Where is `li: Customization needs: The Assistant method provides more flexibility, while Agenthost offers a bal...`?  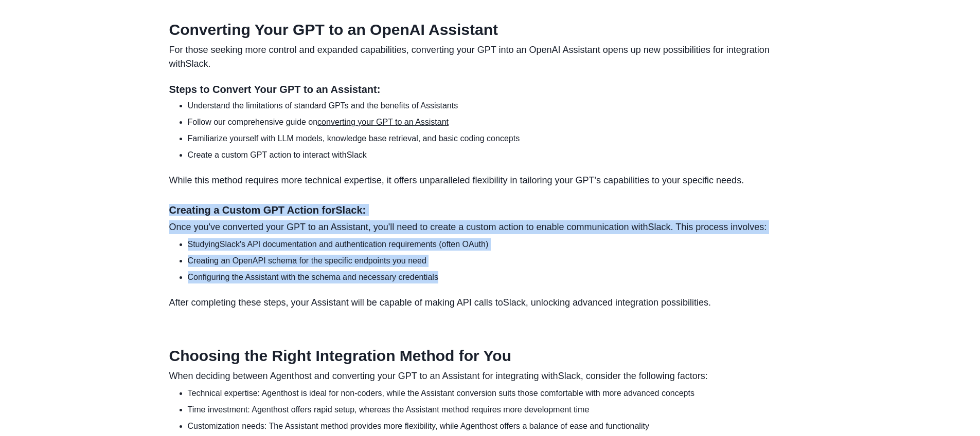 li: Customization needs: The Assistant method provides more flexibility, while Agenthost offers a bal... is located at coordinates (499, 426).